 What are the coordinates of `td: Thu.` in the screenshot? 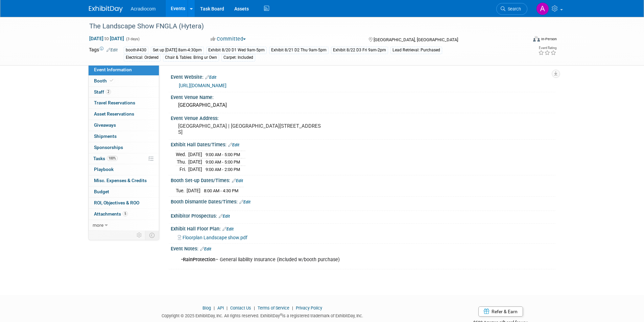 It's located at (182, 162).